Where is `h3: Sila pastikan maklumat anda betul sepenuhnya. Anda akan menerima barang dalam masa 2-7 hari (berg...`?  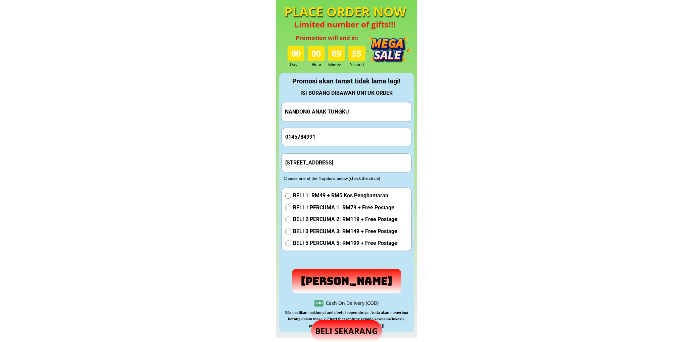
h3: Sila pastikan maklumat anda betul sepenuhnya. Anda akan menerima barang dalam masa 2-7 hari (berg... is located at coordinates (346, 320).